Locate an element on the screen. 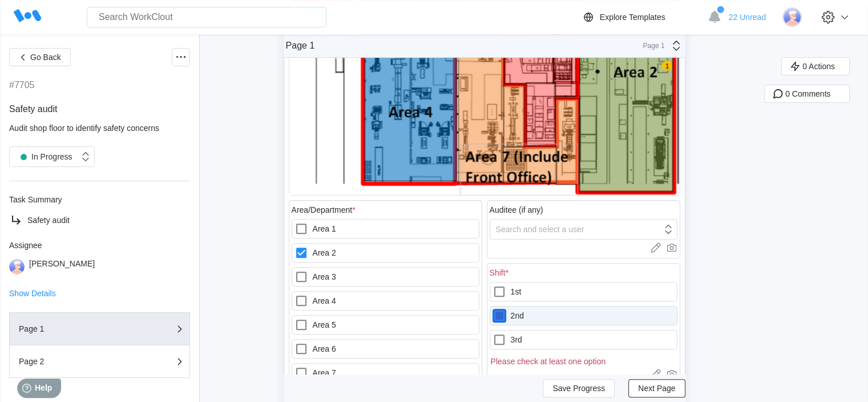 The height and width of the screenshot is (402, 868). div: Audit shop floor to identify safety concerns is located at coordinates (100, 128).